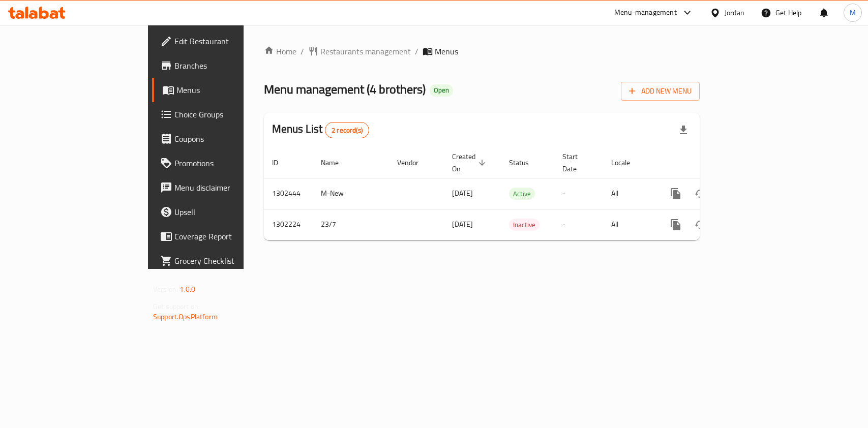  I want to click on span: Add New Menu, so click(660, 91).